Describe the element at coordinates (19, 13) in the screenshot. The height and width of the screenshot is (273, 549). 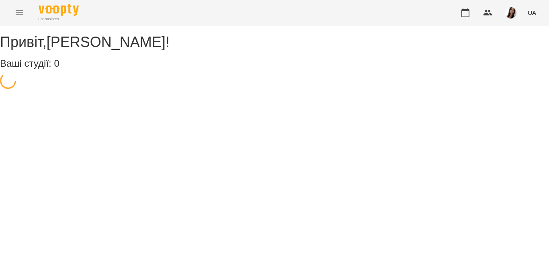
I see `button: Menu` at that location.